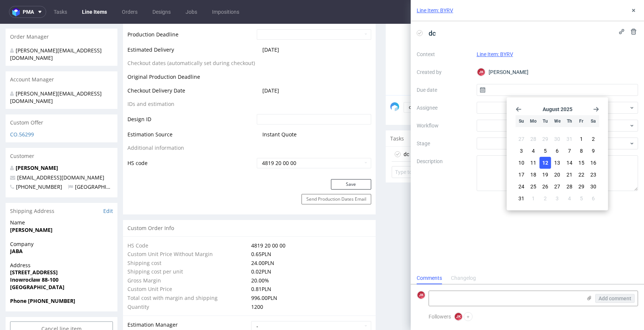 The image size is (644, 330). I want to click on td: Design ID, so click(191, 98).